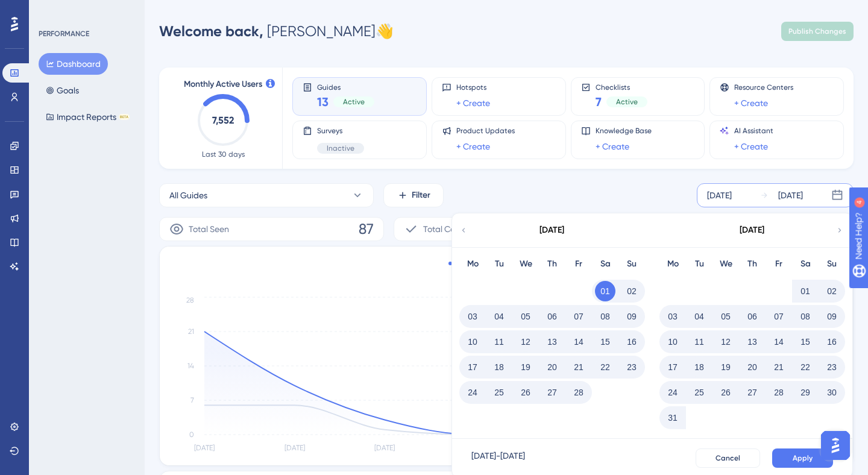 The width and height of the screenshot is (868, 475). What do you see at coordinates (322, 102) in the screenshot?
I see `span: 13` at bounding box center [322, 102].